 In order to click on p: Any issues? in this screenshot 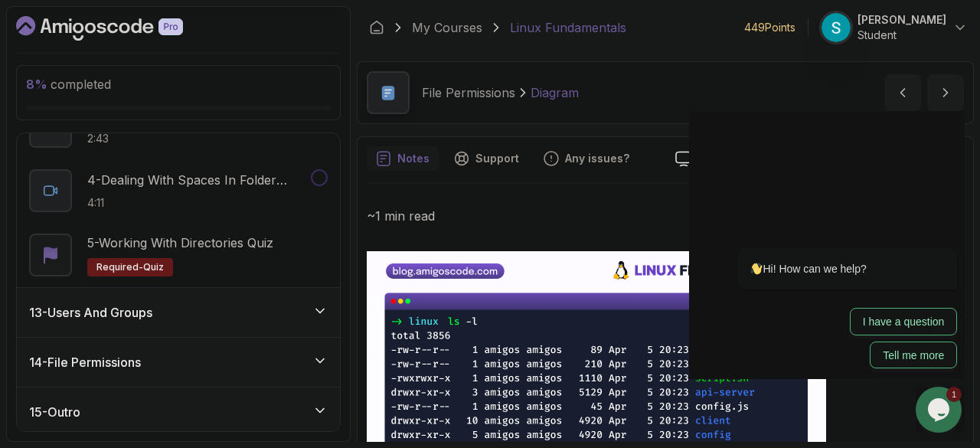, I will do `click(598, 158)`.